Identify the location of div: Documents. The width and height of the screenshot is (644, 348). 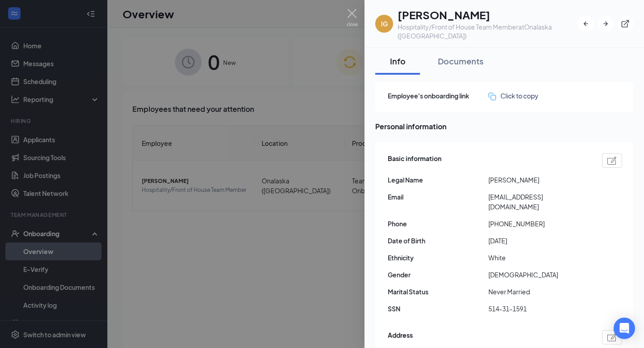
(460, 61).